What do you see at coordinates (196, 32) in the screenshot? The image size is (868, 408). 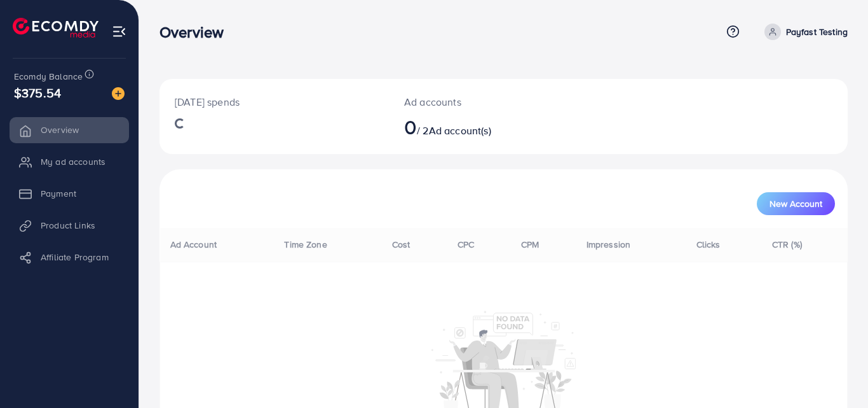 I see `h3: Overview` at bounding box center [196, 32].